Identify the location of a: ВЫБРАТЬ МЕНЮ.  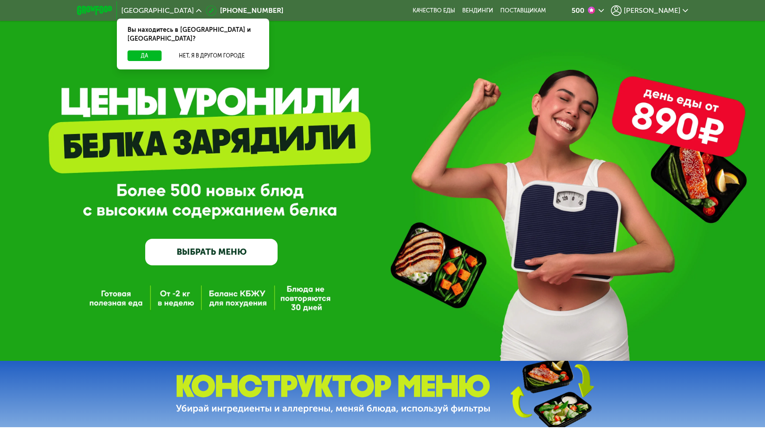
(211, 252).